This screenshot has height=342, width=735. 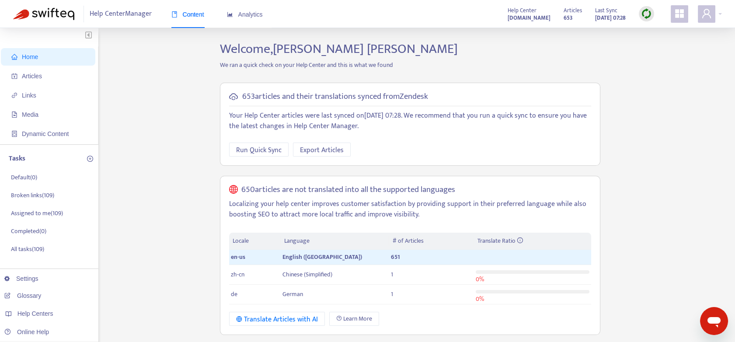 What do you see at coordinates (307, 274) in the screenshot?
I see `span: Chinese (Simplified)` at bounding box center [307, 274].